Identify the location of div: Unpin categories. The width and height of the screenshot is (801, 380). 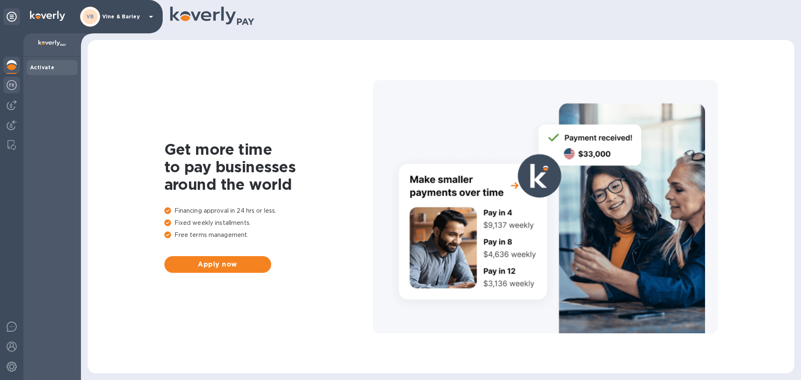
(12, 17).